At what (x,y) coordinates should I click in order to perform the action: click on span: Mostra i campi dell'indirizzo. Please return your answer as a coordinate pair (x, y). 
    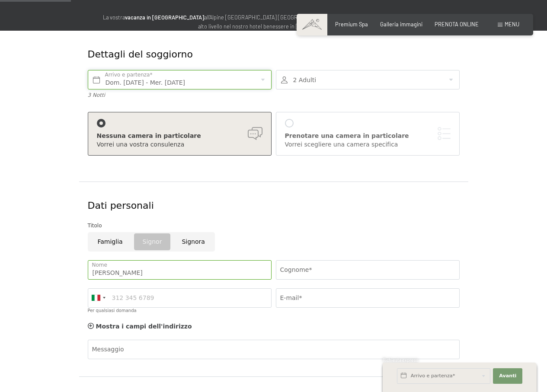
    Looking at the image, I should click on (144, 326).